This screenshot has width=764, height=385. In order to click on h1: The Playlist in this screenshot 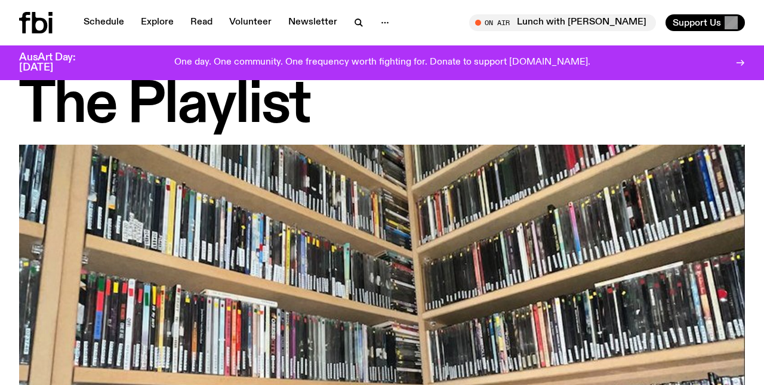, I will do `click(382, 106)`.